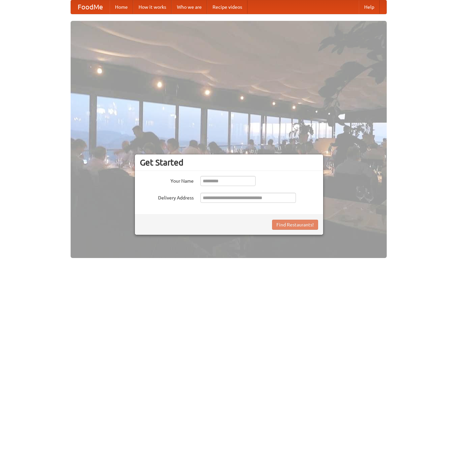 The image size is (457, 476). Describe the element at coordinates (189, 7) in the screenshot. I see `a: Who we are` at that location.